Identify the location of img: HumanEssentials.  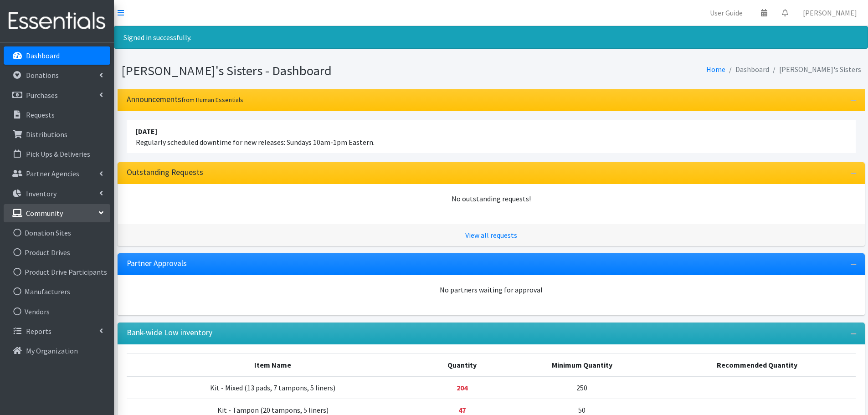
(57, 21).